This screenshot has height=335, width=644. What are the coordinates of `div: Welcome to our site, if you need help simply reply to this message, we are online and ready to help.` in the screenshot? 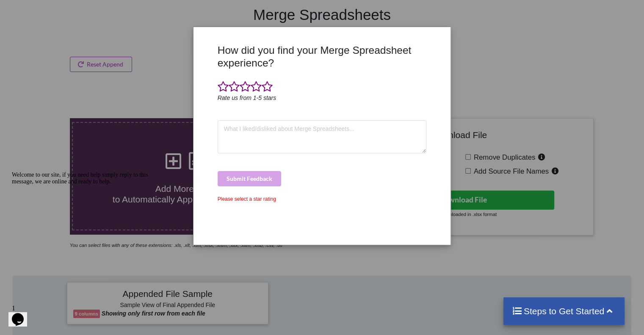 It's located at (79, 10).